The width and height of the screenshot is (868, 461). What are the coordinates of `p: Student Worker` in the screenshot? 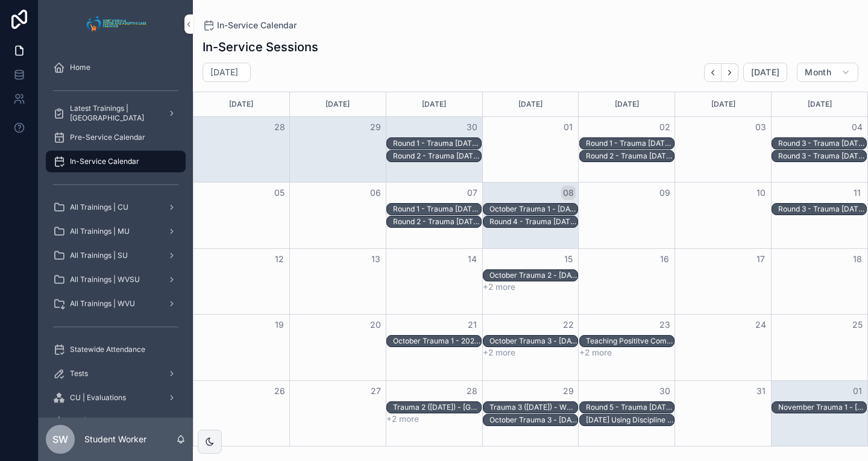 It's located at (115, 439).